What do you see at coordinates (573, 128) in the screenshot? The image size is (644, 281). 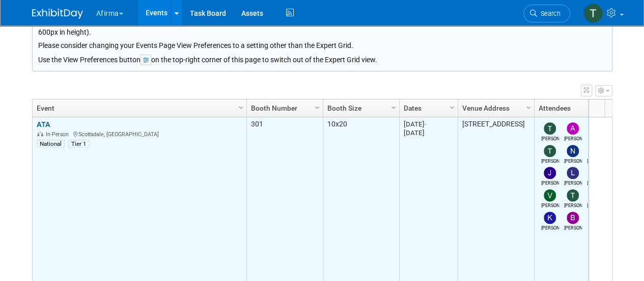 I see `img: Amy Emerson` at bounding box center [573, 128].